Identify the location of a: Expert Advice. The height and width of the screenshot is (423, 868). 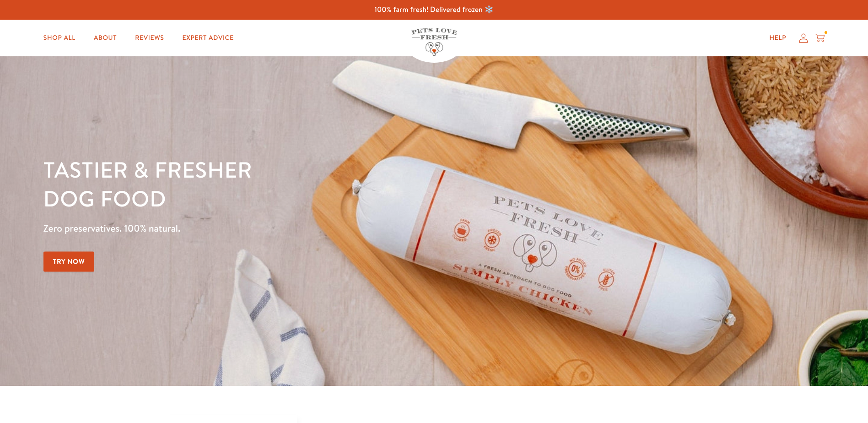
(208, 38).